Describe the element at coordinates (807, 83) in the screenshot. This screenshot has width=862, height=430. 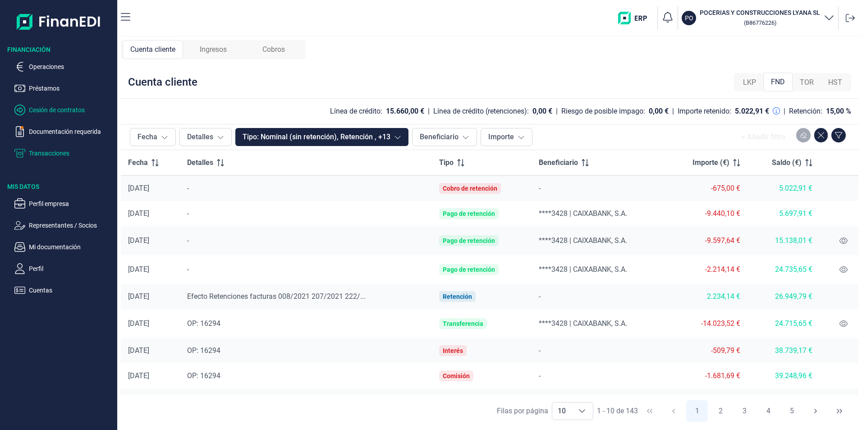
I see `span: TOR` at that location.